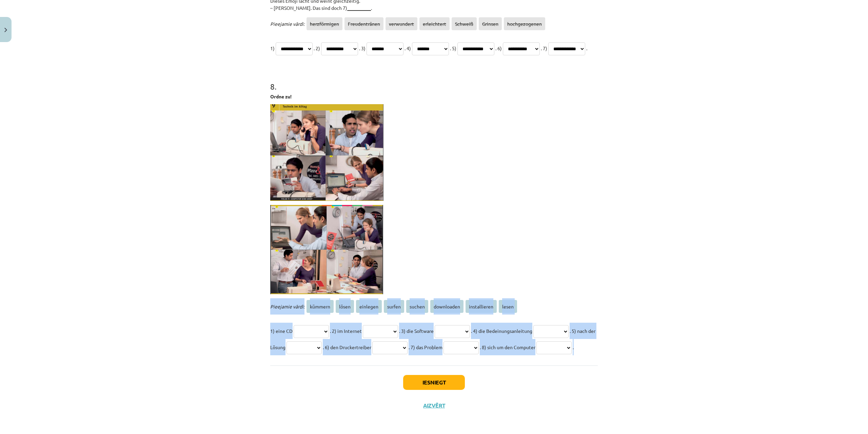 The width and height of the screenshot is (868, 434). What do you see at coordinates (317, 48) in the screenshot?
I see `span: . 2)` at bounding box center [317, 48].